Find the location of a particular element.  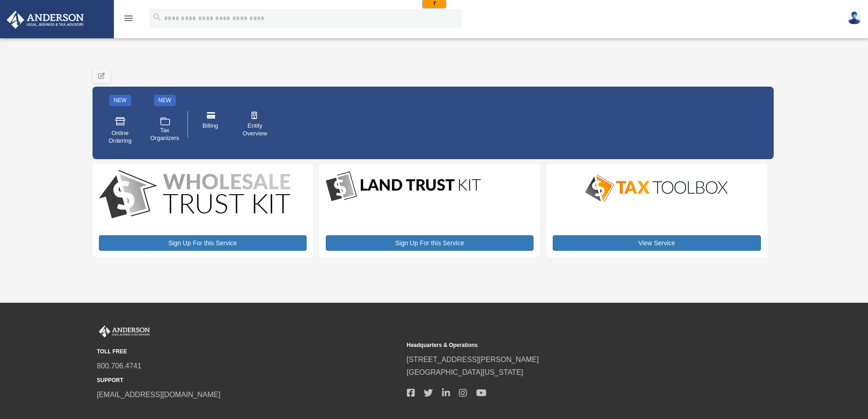

a: View is located at coordinates (148, 12).